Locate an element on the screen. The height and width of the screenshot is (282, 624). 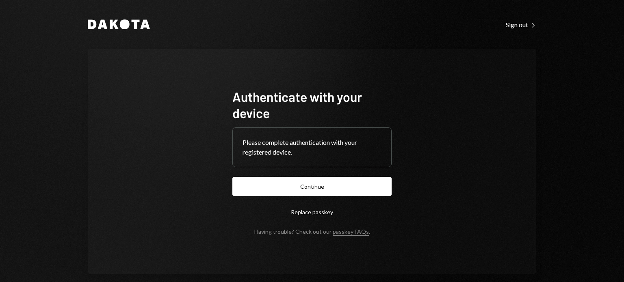
div: Having trouble? Check out our . is located at coordinates (312, 232).